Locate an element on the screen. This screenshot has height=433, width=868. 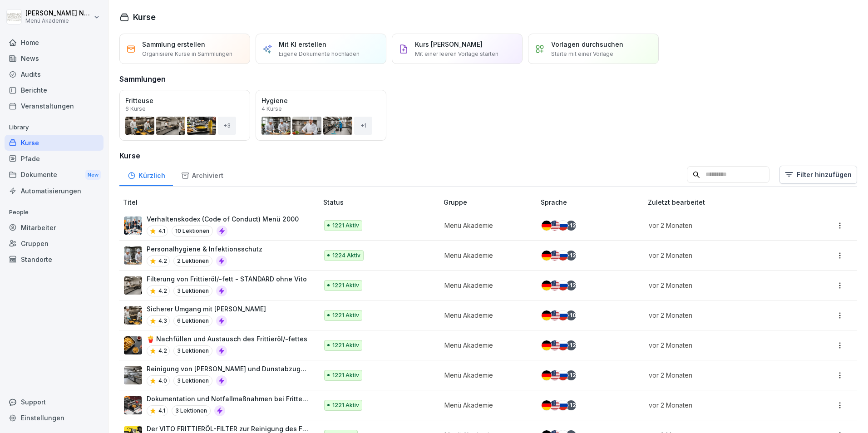
div: Pfade is located at coordinates (54, 158).